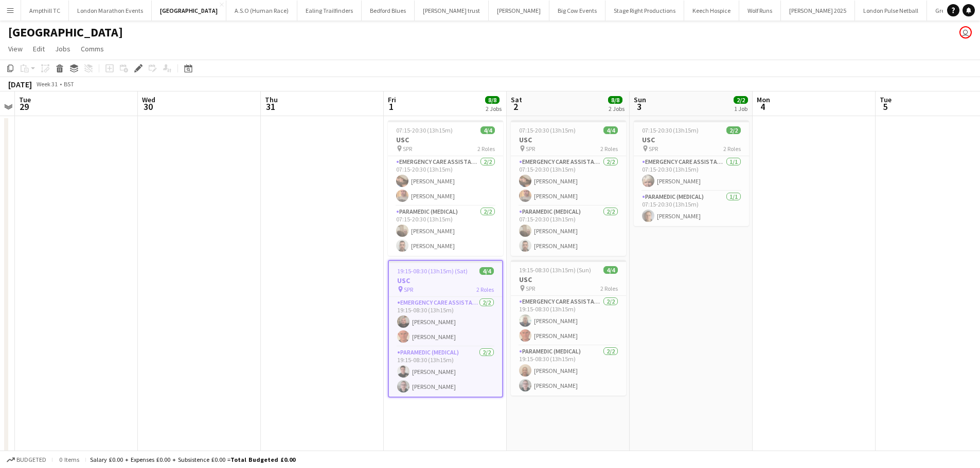 The image size is (980, 468). What do you see at coordinates (110, 10) in the screenshot?
I see `button: London Marathon Events` at bounding box center [110, 10].